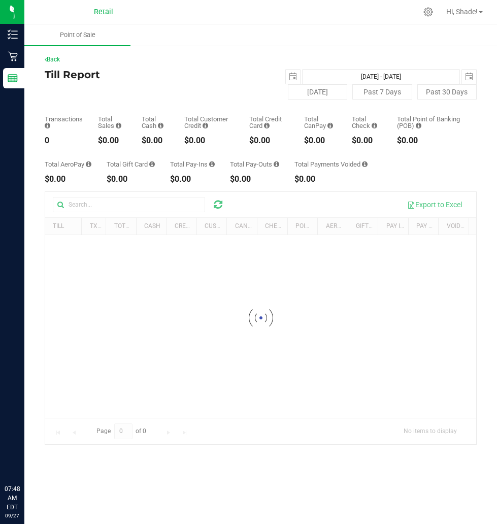  What do you see at coordinates (153, 75) in the screenshot?
I see `h4: Till Report` at bounding box center [153, 75].